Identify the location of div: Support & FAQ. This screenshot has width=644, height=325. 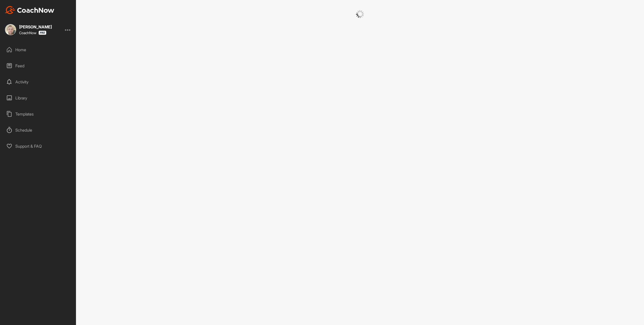
(38, 146).